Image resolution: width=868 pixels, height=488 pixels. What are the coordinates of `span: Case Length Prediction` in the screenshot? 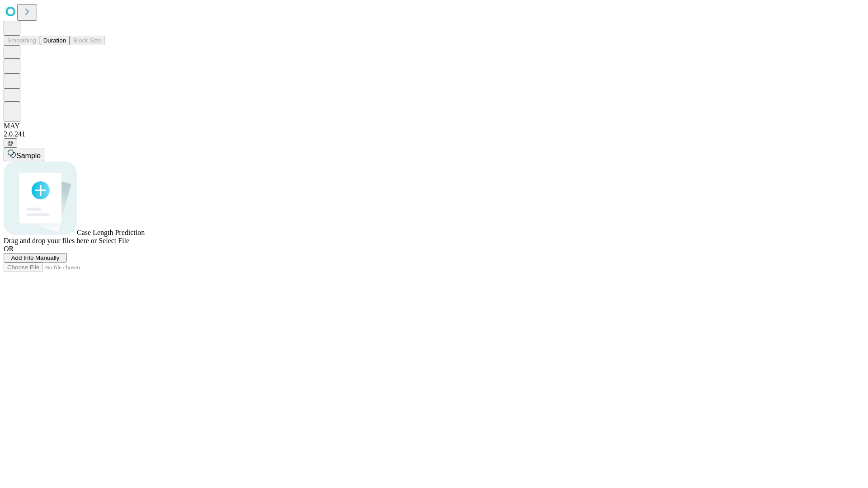 It's located at (111, 233).